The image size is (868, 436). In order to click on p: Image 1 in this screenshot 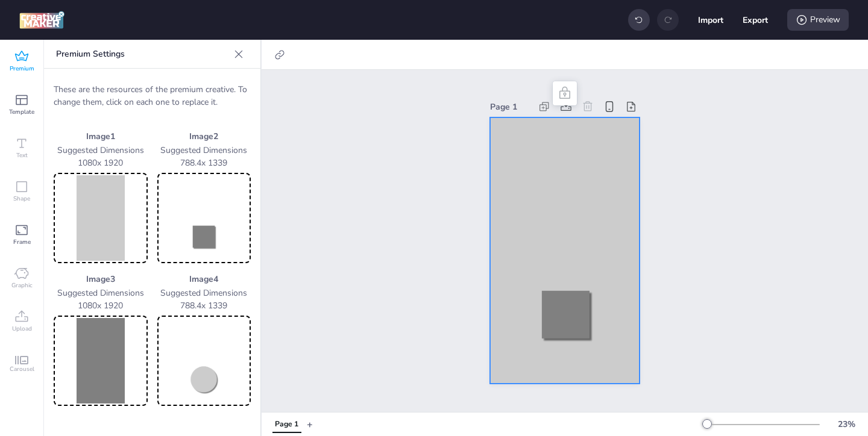, I will do `click(101, 136)`.